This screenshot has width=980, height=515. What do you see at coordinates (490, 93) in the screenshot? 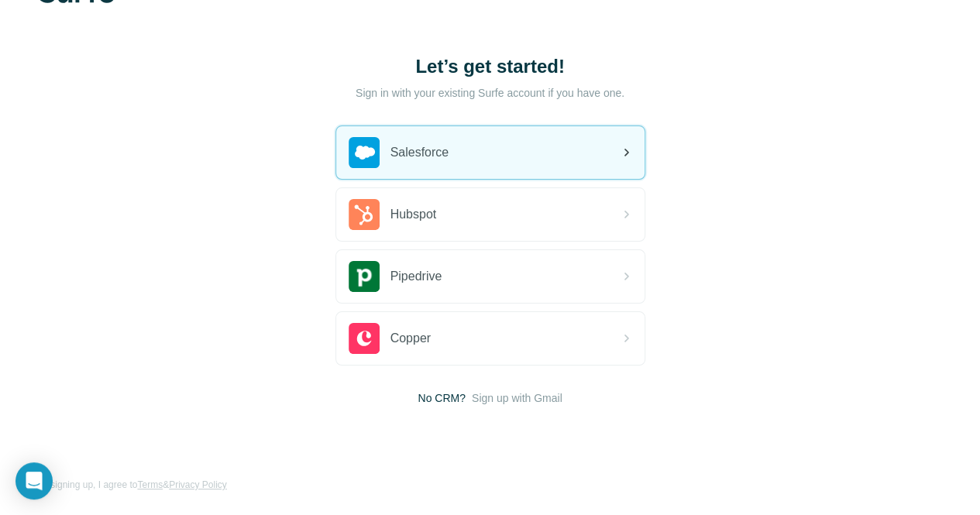
I see `p: Sign in with your existing Surfe account if you have one.` at bounding box center [490, 93].